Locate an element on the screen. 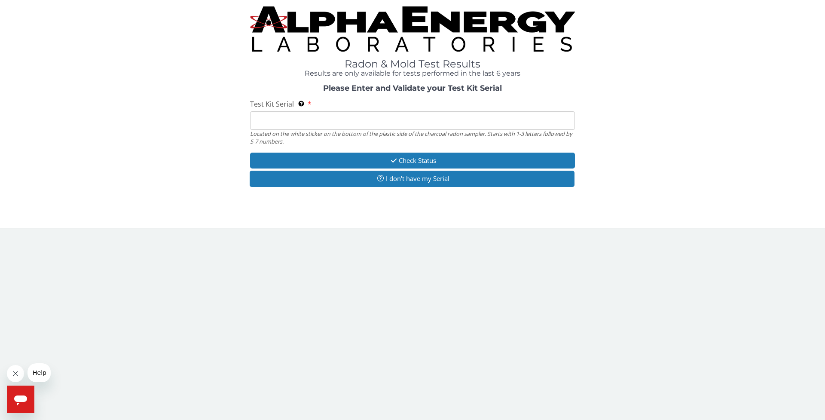 The width and height of the screenshot is (825, 420). button: Check Status is located at coordinates (413, 160).